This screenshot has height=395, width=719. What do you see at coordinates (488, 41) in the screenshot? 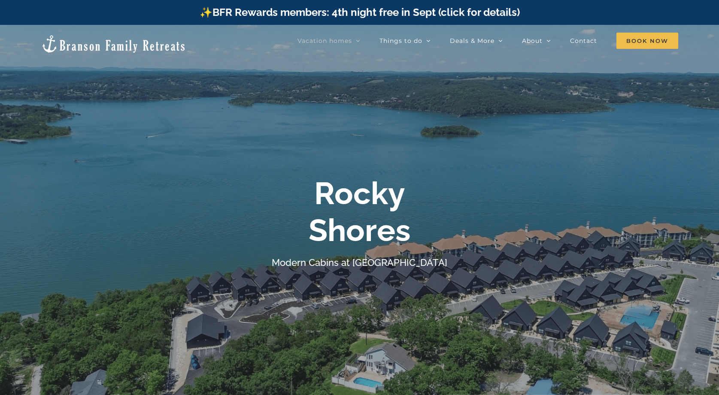
I see `nav: Main Menu` at bounding box center [488, 41].